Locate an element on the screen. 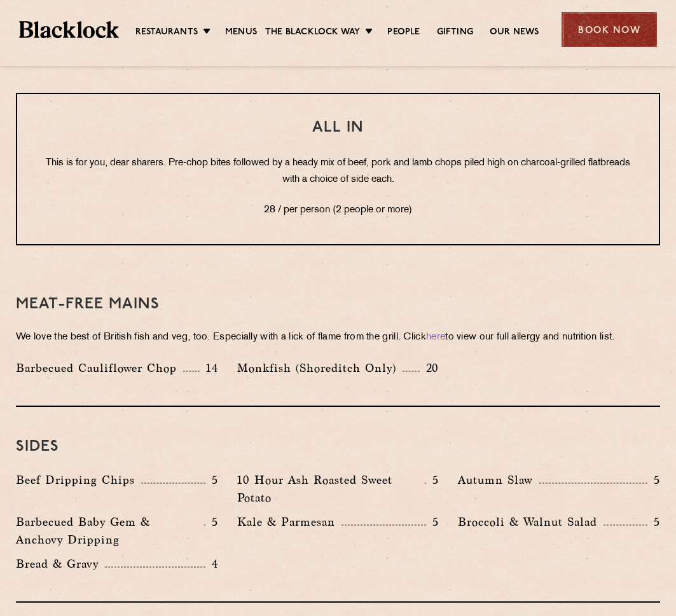 The height and width of the screenshot is (616, 676). p: This is for you, dear sharers. Pre-chop bites followed by a heady mix of beef, pork and lamb chop... is located at coordinates (338, 172).